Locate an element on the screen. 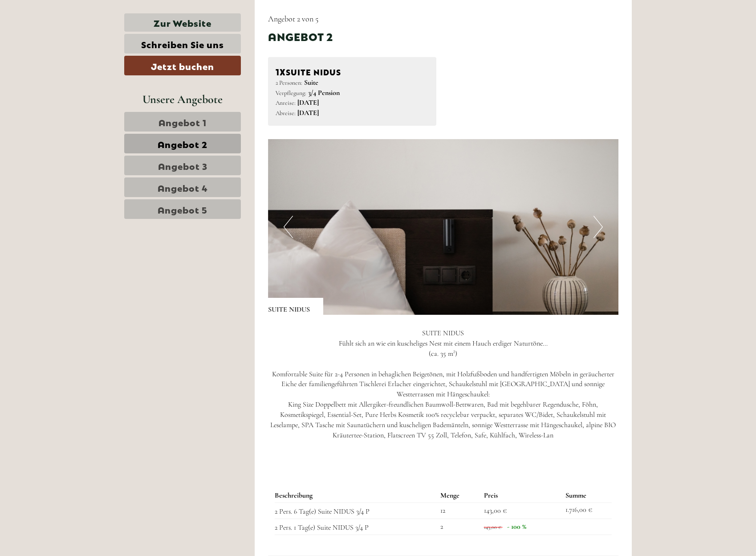 The width and height of the screenshot is (756, 556). span: Angebot 5 is located at coordinates (183, 209).